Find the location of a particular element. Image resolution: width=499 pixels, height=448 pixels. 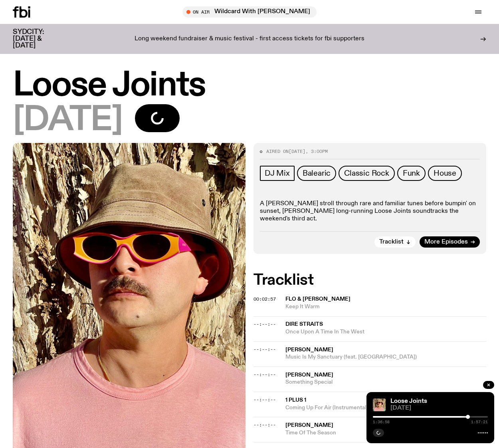

h2: Tracklist is located at coordinates (370, 280).